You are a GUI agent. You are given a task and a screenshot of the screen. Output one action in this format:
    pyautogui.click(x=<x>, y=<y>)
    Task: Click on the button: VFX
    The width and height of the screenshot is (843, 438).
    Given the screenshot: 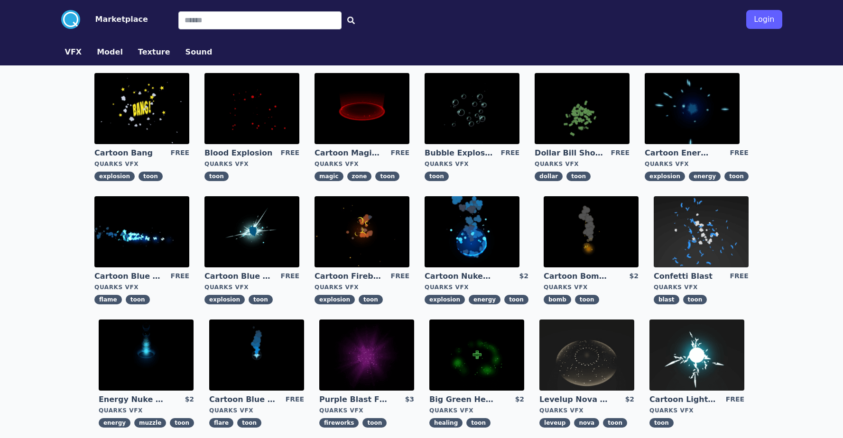 What is the action you would take?
    pyautogui.click(x=74, y=52)
    